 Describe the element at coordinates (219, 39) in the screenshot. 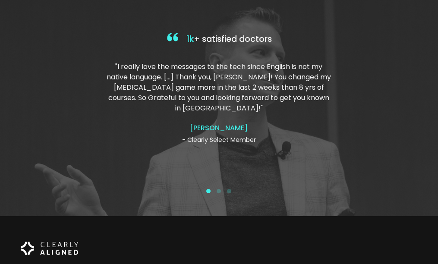

I see `h4: + satisfied doctors` at that location.